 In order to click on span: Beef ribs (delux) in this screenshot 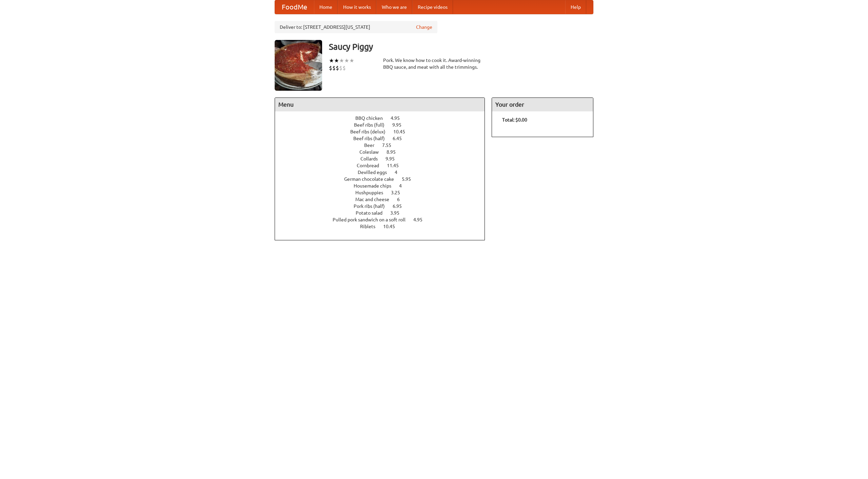, I will do `click(371, 132)`.